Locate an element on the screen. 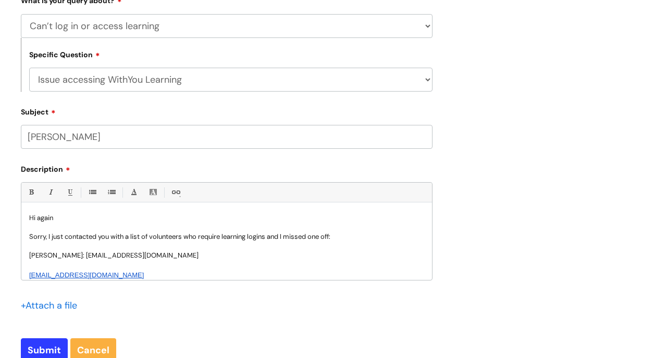 The width and height of the screenshot is (667, 358). a: 1. Ordered List (⌘⇧8) is located at coordinates (111, 192).